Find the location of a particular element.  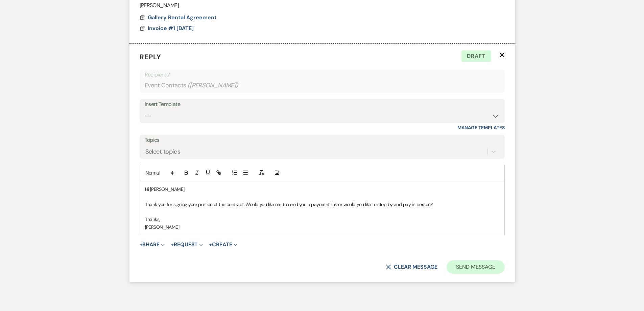

div: Insert Template is located at coordinates (322, 104).